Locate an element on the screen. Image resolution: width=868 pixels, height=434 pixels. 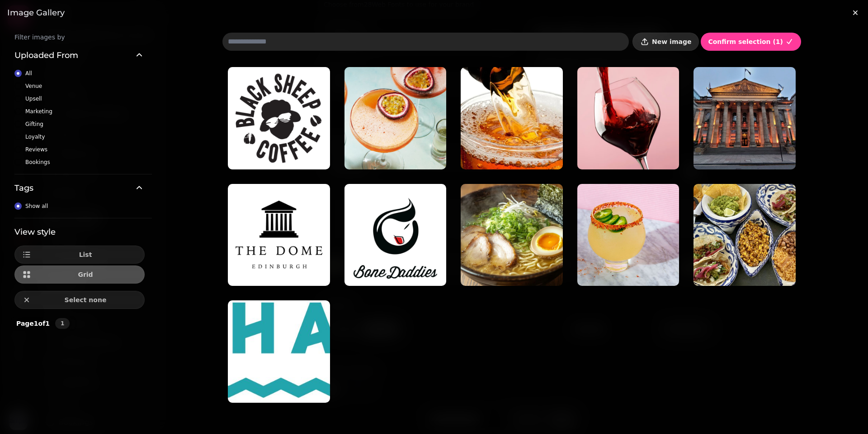
span: Loyalty is located at coordinates (35, 137).